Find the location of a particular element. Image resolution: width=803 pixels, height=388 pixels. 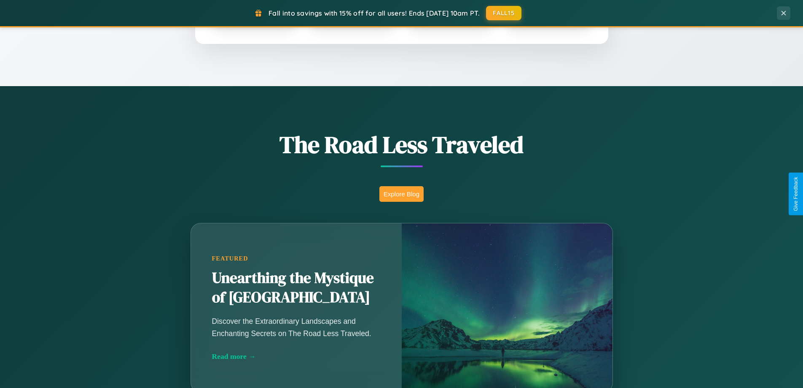

button: Explore Blog is located at coordinates (402, 194).